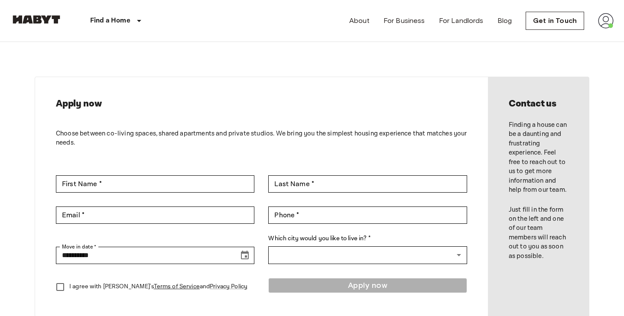 This screenshot has height=316, width=624. What do you see at coordinates (177, 287) in the screenshot?
I see `a: Terms of Service` at bounding box center [177, 287].